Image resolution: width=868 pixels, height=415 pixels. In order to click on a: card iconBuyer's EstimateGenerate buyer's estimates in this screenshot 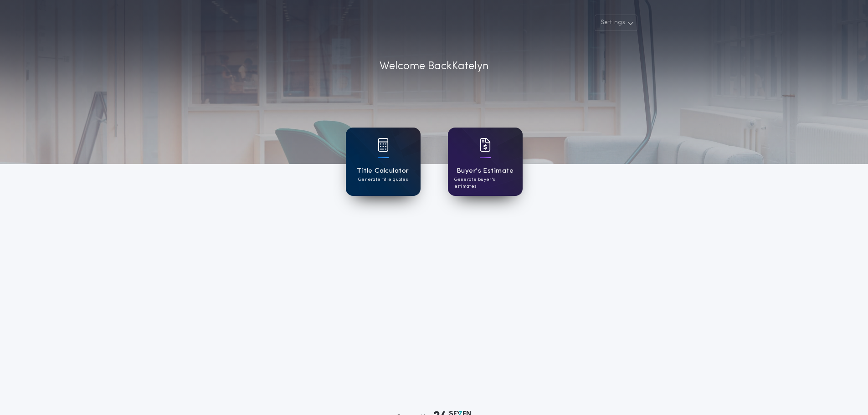, I will do `click(485, 162)`.